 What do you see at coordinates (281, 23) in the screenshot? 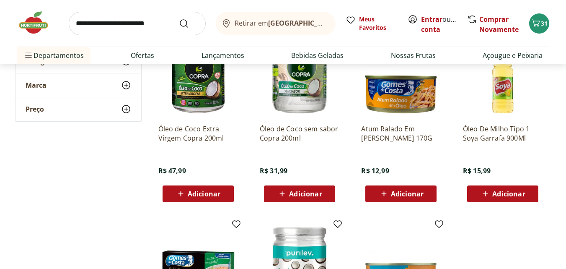
I see `span: Retirar em` at bounding box center [281, 23].